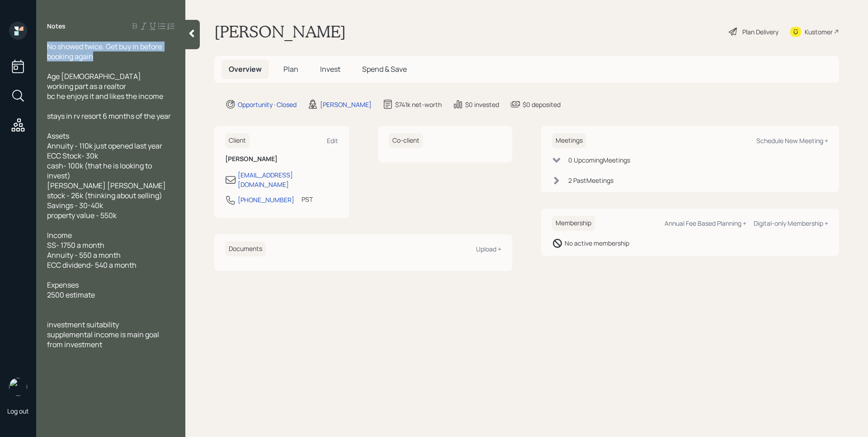 The width and height of the screenshot is (868, 437). I want to click on span: investment suitability supplemental income is main goal from investment, so click(103, 334).